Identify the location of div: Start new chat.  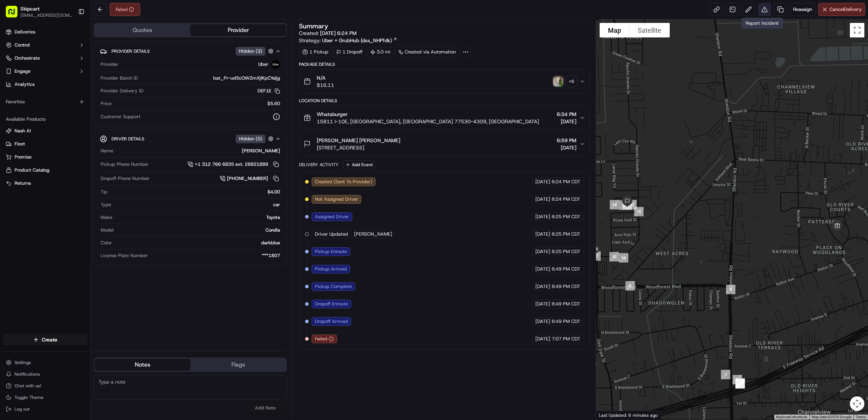
(72, 73).